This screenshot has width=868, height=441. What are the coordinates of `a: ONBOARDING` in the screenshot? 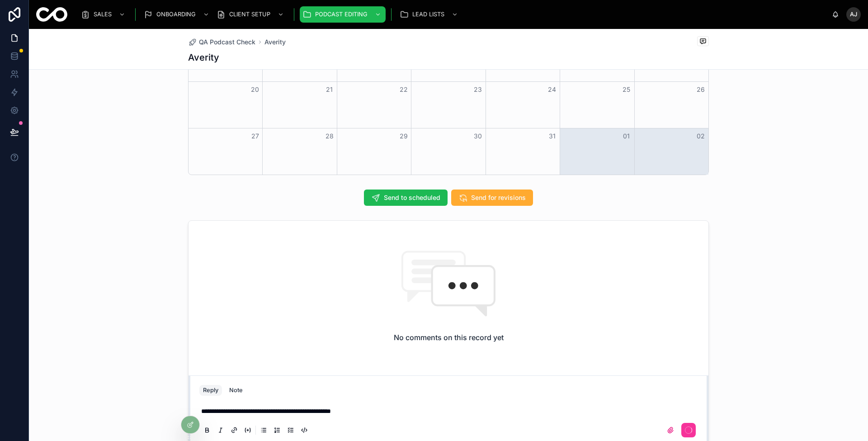 It's located at (178, 15).